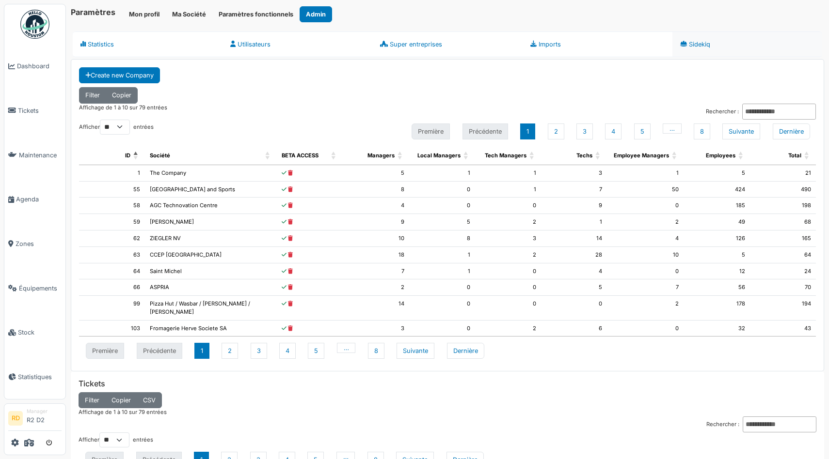 The height and width of the screenshot is (459, 829). I want to click on div: Affichage de 1 à 10 sur 79 entrées, so click(123, 111).